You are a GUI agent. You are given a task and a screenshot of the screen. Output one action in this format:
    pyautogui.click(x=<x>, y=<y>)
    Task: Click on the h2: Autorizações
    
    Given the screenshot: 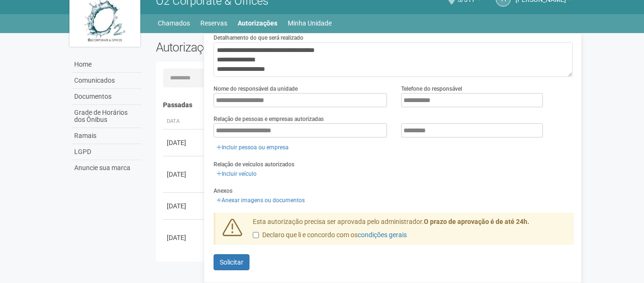 What is the action you would take?
    pyautogui.click(x=257, y=47)
    